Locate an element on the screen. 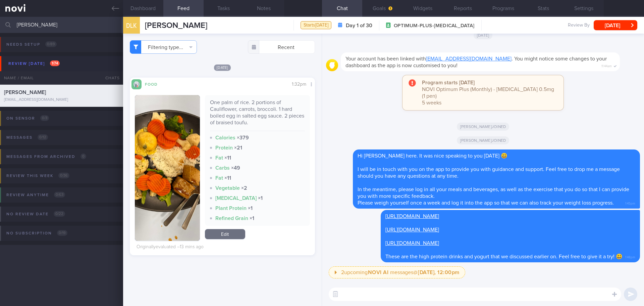 This screenshot has width=644, height=306. span: I will be in touch with you on the app to provide you with guidance and support. Feel free to dro... is located at coordinates (489, 172).